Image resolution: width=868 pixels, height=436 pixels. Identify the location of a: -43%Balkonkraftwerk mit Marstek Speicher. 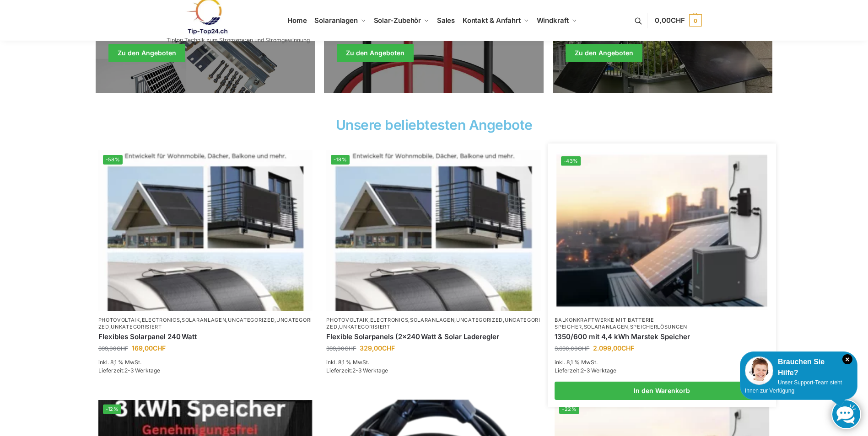
(662, 230).